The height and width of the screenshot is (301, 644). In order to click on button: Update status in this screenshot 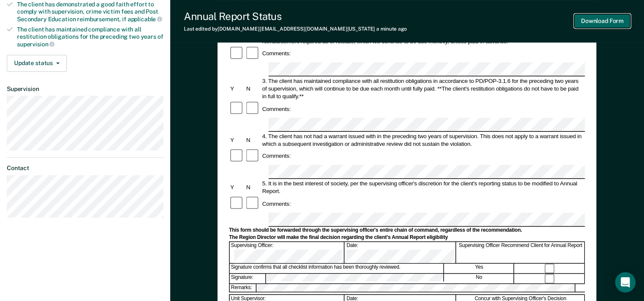, I will do `click(37, 64)`.